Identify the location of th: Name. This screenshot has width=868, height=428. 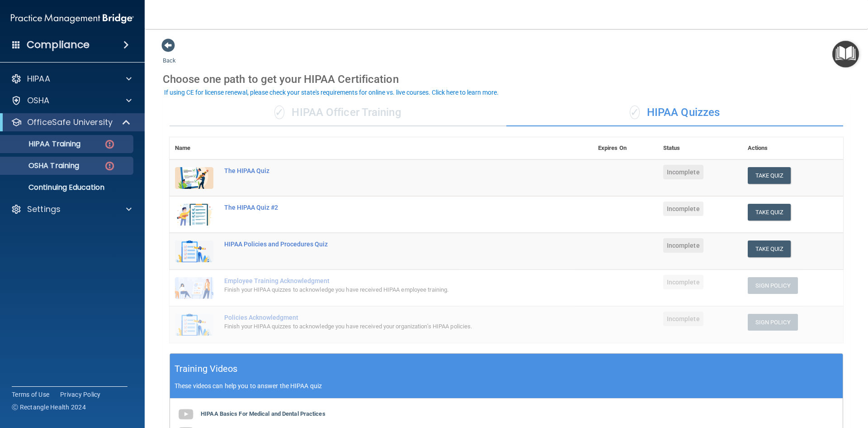
(194, 148).